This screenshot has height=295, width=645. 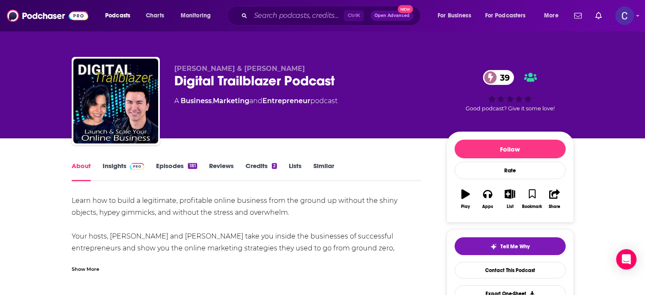 I want to click on a: Similar, so click(x=323, y=171).